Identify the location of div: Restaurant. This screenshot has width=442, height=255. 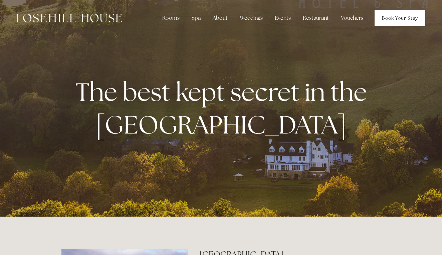
(315, 18).